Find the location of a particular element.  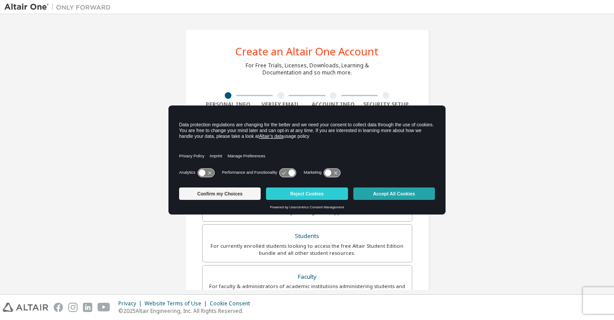

img: Altair One is located at coordinates (60, 7).